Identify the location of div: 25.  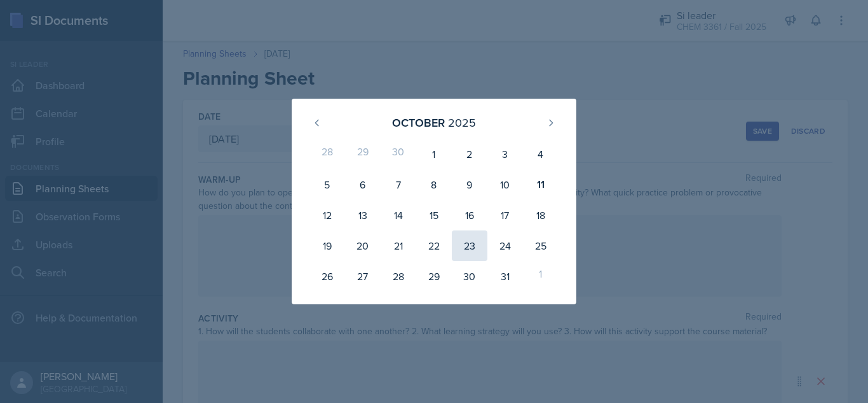
(541, 246).